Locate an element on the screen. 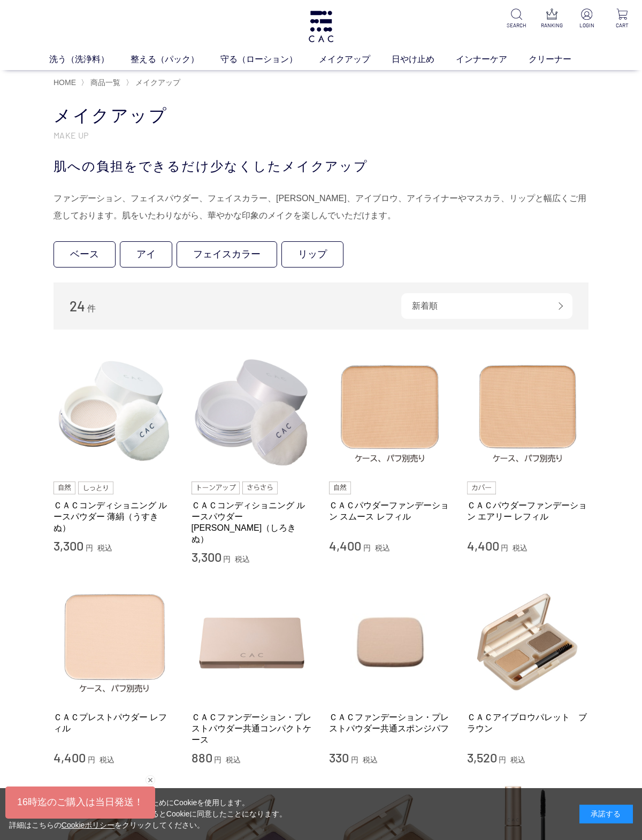 This screenshot has height=840, width=642. a: HOME is located at coordinates (65, 82).